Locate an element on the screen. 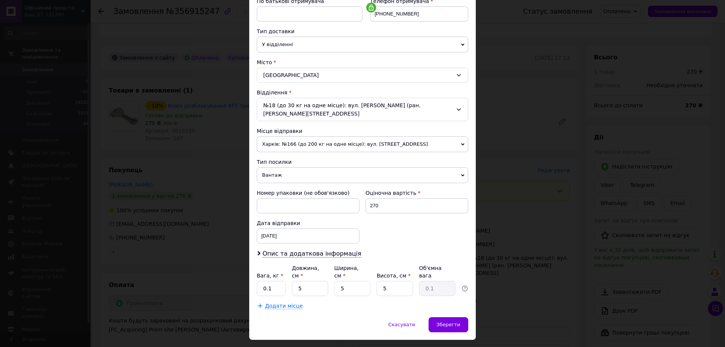 This screenshot has height=347, width=725. span: Скасувати is located at coordinates (401, 324).